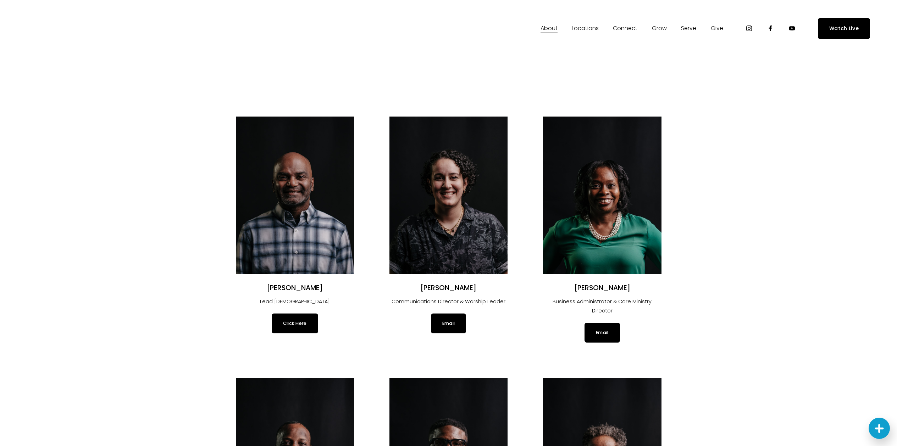 This screenshot has height=446, width=897. I want to click on a: Instagram, so click(749, 28).